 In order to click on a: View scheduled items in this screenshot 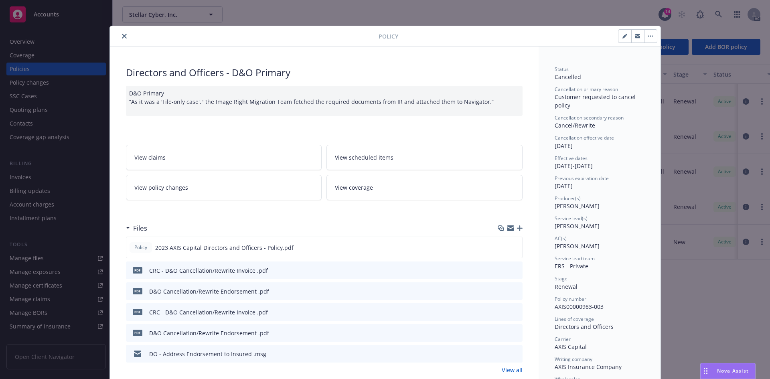, I will do `click(425, 157)`.